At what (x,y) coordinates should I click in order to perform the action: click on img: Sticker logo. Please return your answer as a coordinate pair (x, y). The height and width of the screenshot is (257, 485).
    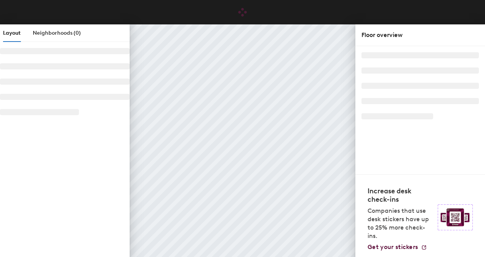
    Looking at the image, I should click on (456, 217).